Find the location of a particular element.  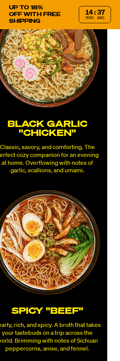

div: 14 is located at coordinates (89, 13).